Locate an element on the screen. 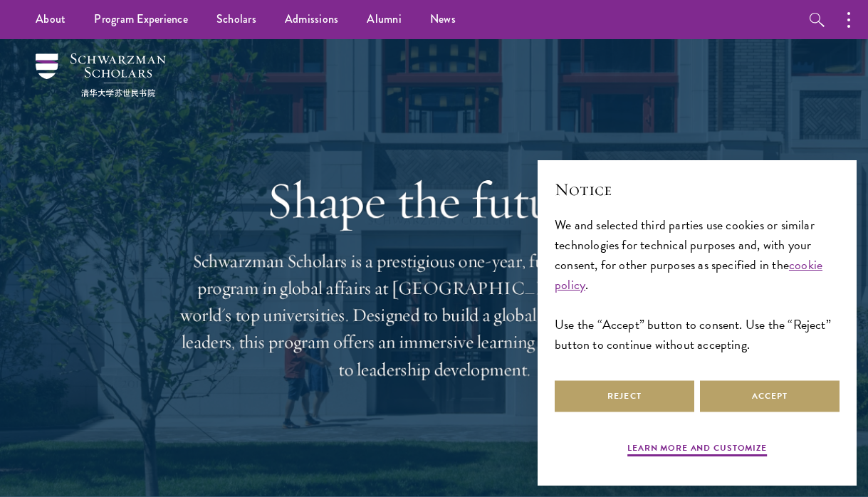 Image resolution: width=868 pixels, height=497 pixels. div: We and selected third parties use cookies or similar technologies for technical purposes and, wit... is located at coordinates (697, 285).